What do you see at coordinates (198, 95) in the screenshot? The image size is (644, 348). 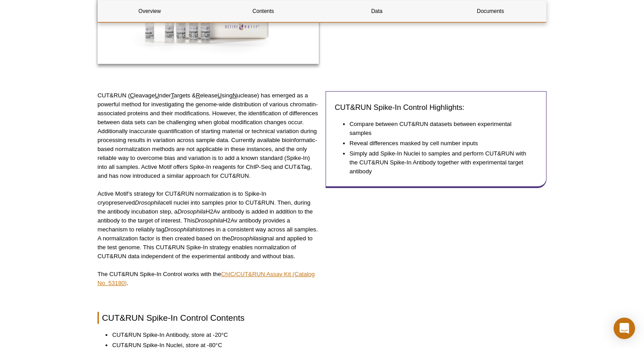 I see `u: R` at bounding box center [198, 95].